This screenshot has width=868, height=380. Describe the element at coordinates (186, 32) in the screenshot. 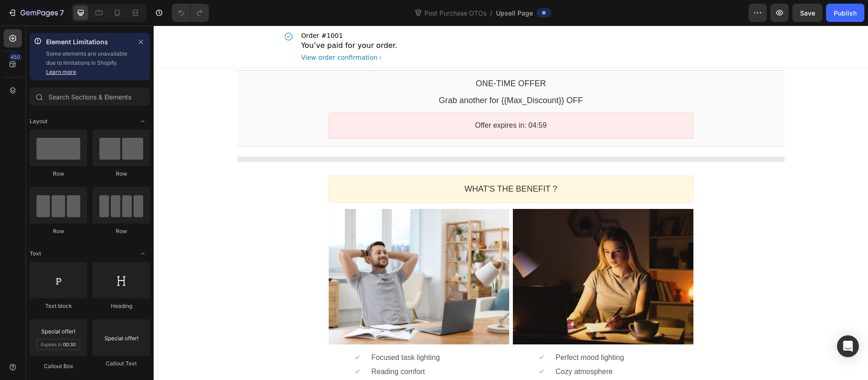

I see `div: View order confirmation` at that location.